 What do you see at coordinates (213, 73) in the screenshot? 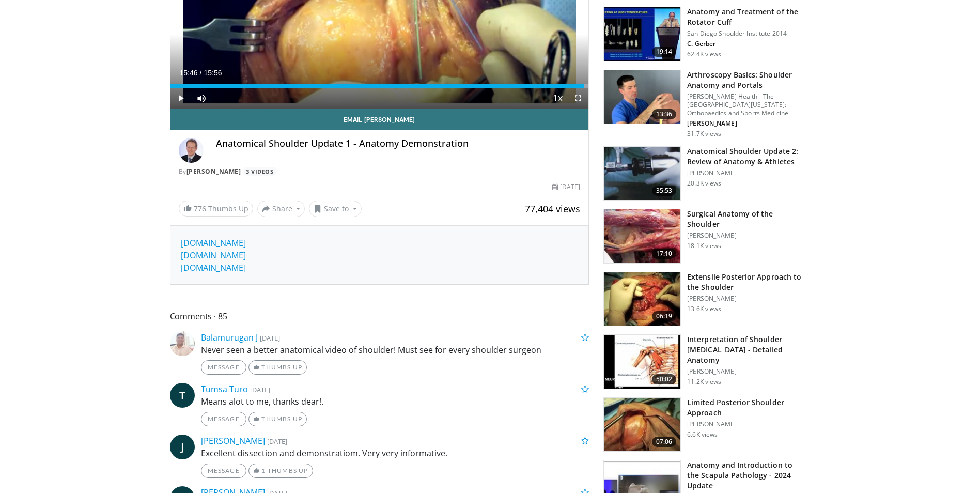
I see `span: 15:56` at bounding box center [213, 73].